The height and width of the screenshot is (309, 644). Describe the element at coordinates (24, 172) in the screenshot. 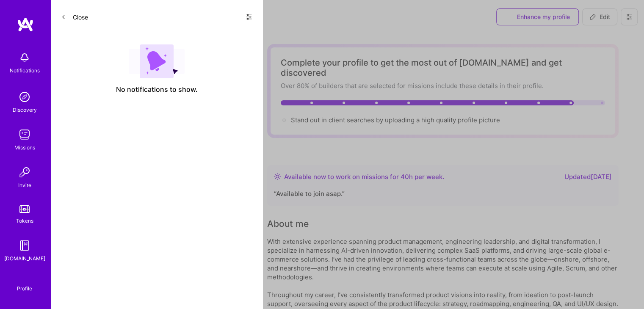

I see `img: Invite` at that location.